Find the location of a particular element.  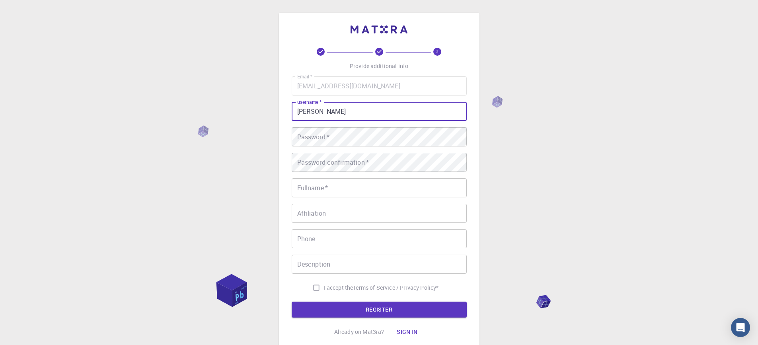

label: username is located at coordinates (309, 102).